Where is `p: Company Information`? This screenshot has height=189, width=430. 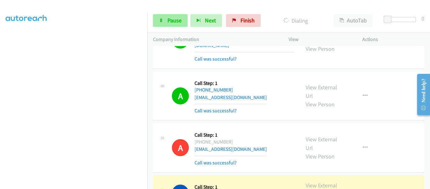
p: Company Information is located at coordinates (215, 39).